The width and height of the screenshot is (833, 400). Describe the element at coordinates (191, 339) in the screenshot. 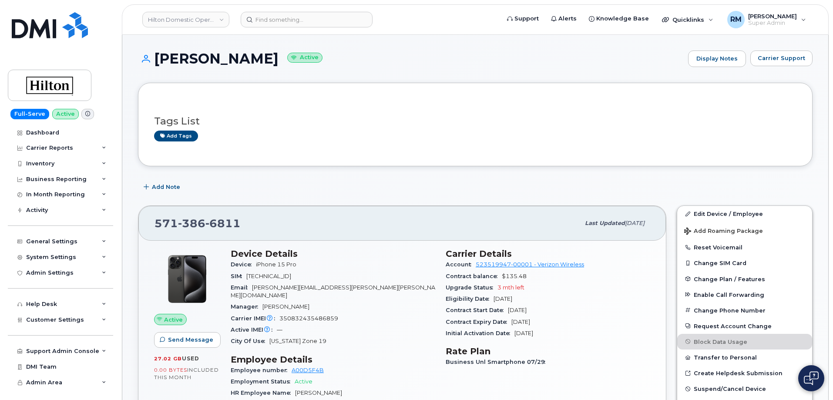

I see `span: Send Message` at that location.